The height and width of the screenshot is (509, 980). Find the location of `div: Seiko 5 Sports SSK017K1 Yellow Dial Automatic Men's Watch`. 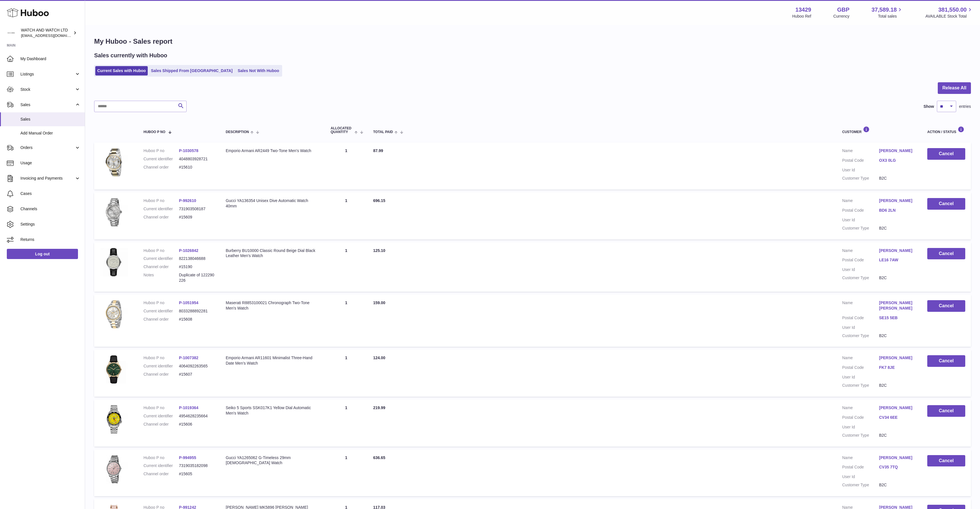

div: Seiko 5 Sports SSK017K1 Yellow Dial Automatic Men's Watch is located at coordinates (272, 410).